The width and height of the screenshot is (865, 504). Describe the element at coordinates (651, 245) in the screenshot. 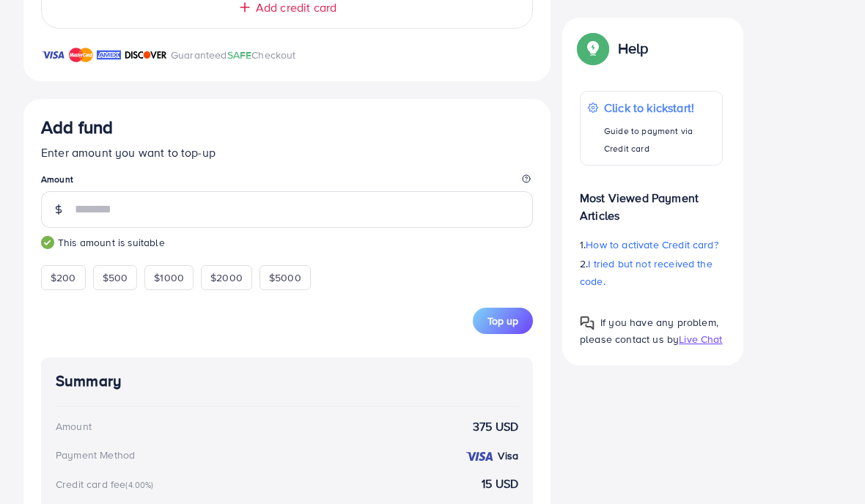

I see `p: 1.` at that location.